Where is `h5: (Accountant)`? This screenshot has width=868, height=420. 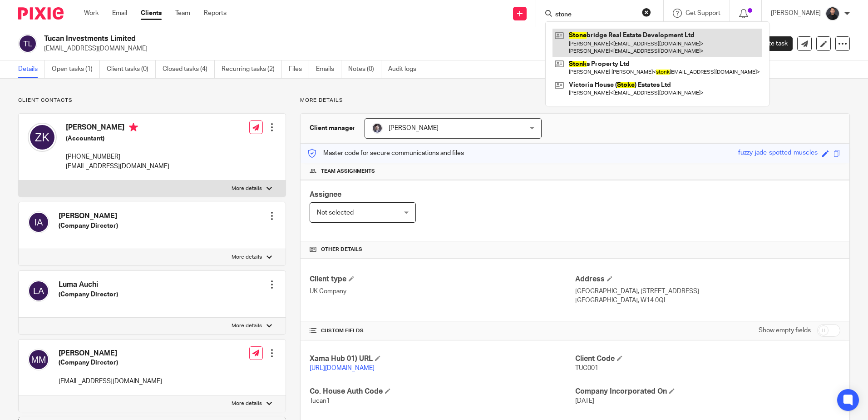 h5: (Accountant) is located at coordinates (117, 139).